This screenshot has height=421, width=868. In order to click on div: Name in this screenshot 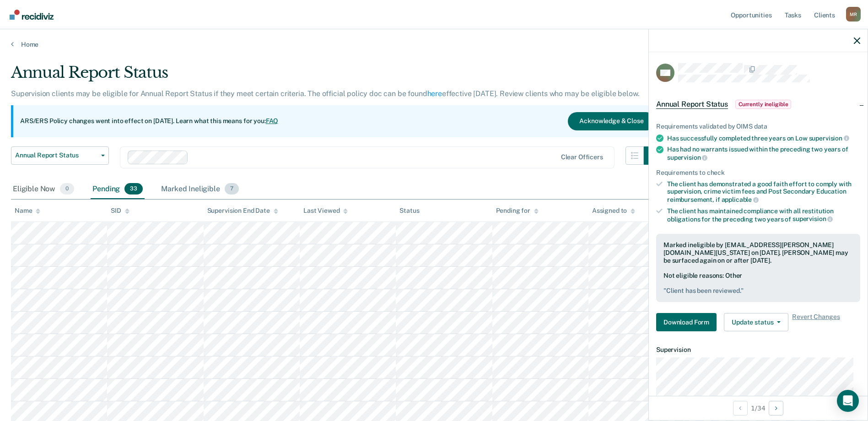, I will do `click(27, 211)`.